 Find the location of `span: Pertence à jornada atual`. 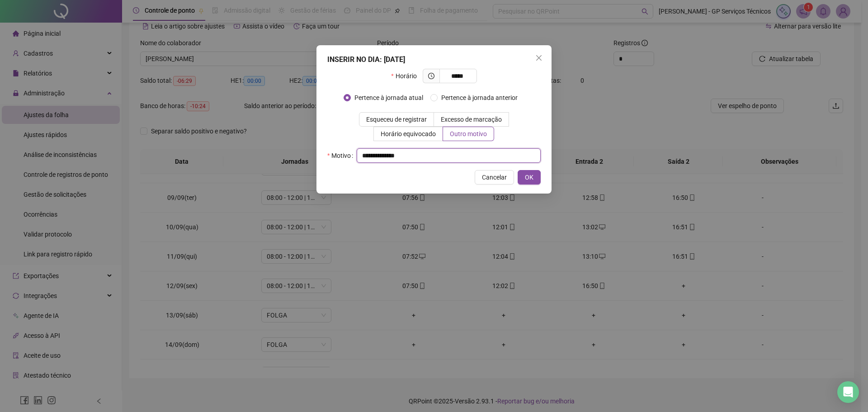

span: Pertence à jornada atual is located at coordinates (389, 98).